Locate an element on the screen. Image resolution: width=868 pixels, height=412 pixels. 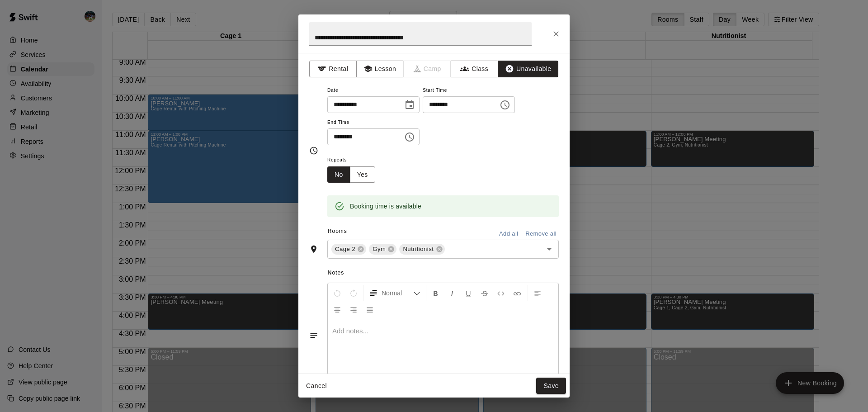
span: Gym is located at coordinates (379, 249).